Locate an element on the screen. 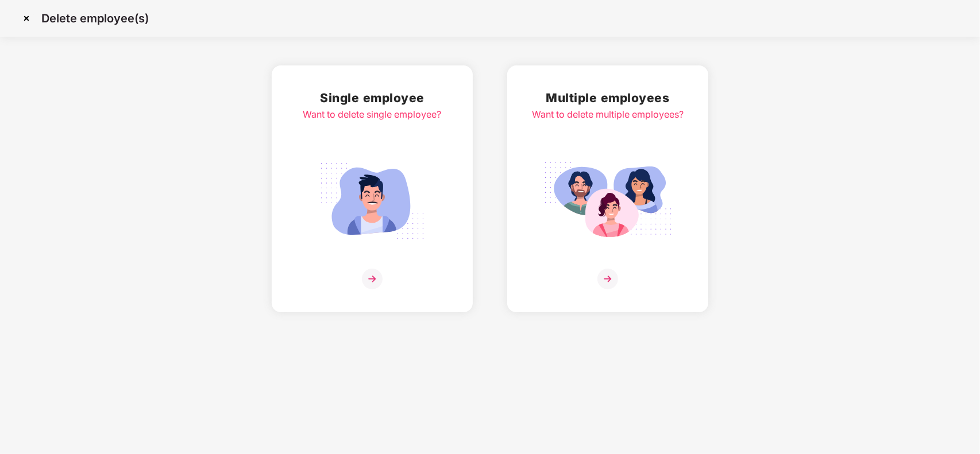 This screenshot has width=980, height=454. div: Want to delete single employee? is located at coordinates (372, 114).